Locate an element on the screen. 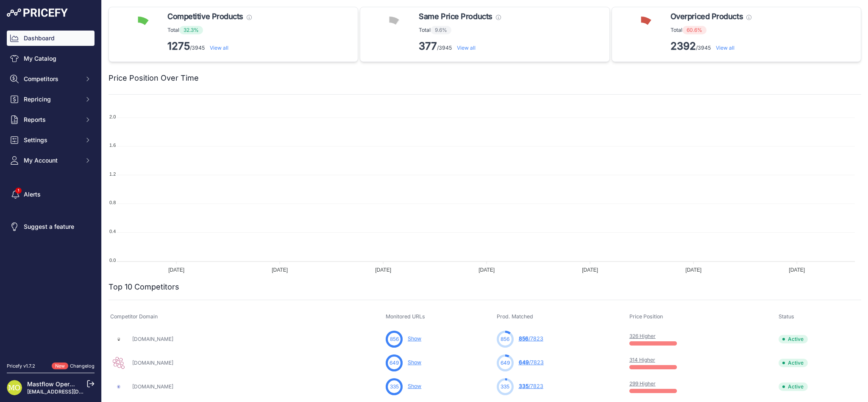 The height and width of the screenshot is (402, 868). span: Reports is located at coordinates (51, 119).